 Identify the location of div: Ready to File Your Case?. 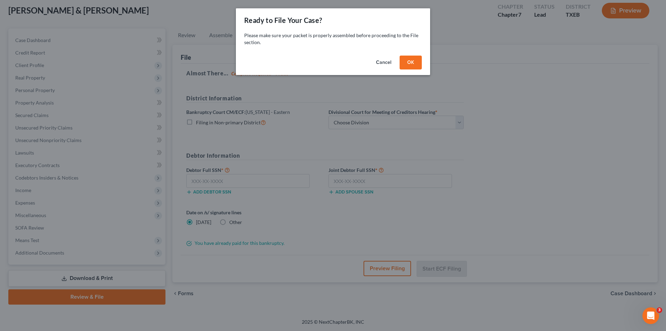
(283, 20).